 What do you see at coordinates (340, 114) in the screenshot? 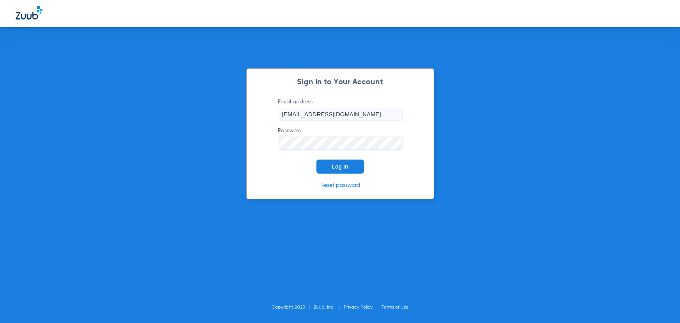
I see `input: Email address` at bounding box center [340, 114].